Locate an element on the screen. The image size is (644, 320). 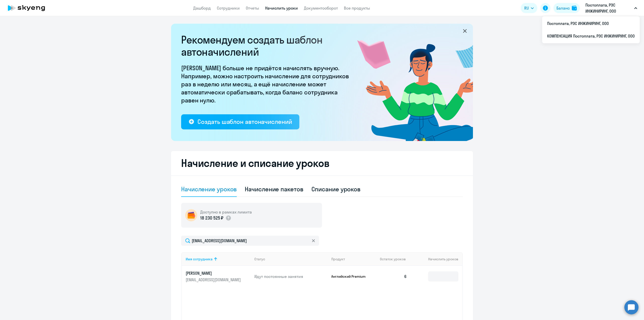
div: Начисление уроков is located at coordinates (209, 189).